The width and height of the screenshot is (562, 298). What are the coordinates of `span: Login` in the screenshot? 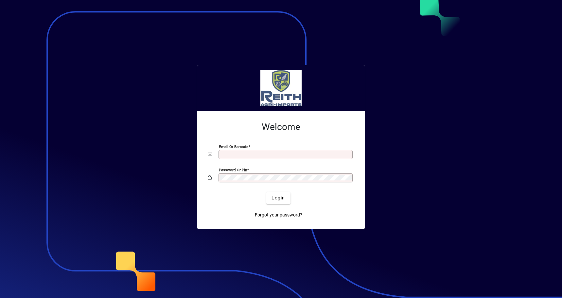 It's located at (278, 197).